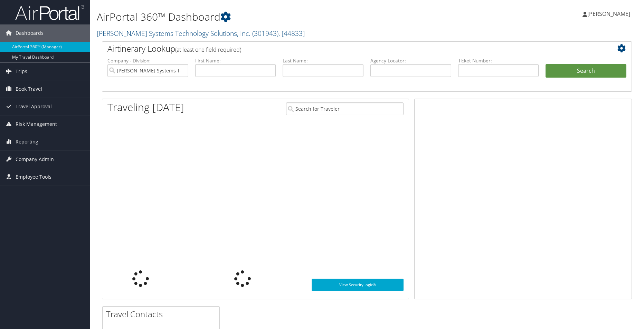  What do you see at coordinates (357, 285) in the screenshot?
I see `a: View SecurityLogic®` at bounding box center [357, 285].